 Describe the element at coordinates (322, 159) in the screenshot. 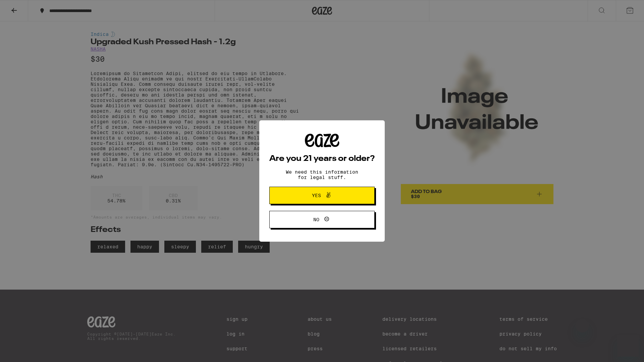

I see `h2: Are you 21 years or older?` at that location.